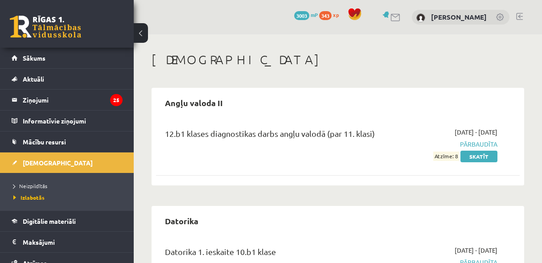 Image resolution: width=542 pixels, height=263 pixels. I want to click on a: Izlabotās, so click(69, 197).